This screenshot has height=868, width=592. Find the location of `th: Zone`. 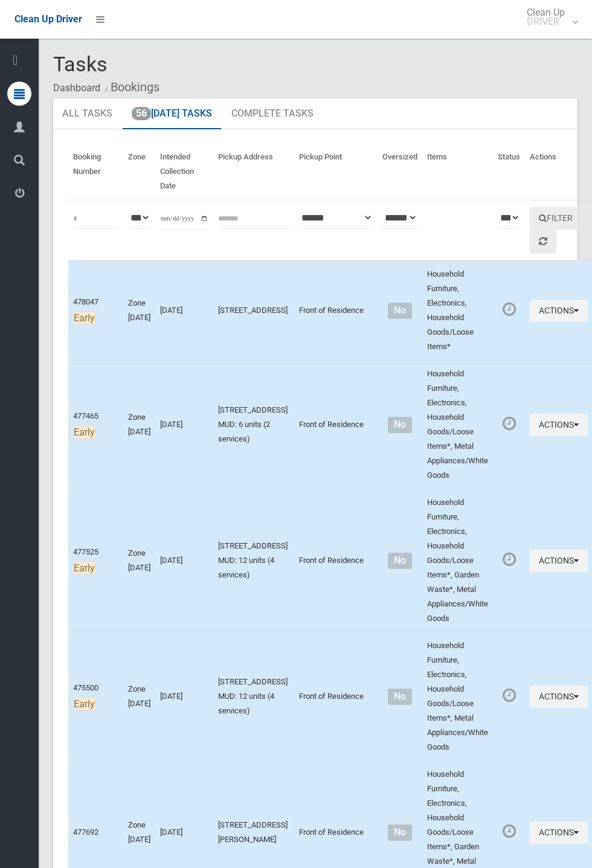

th: Zone is located at coordinates (139, 172).